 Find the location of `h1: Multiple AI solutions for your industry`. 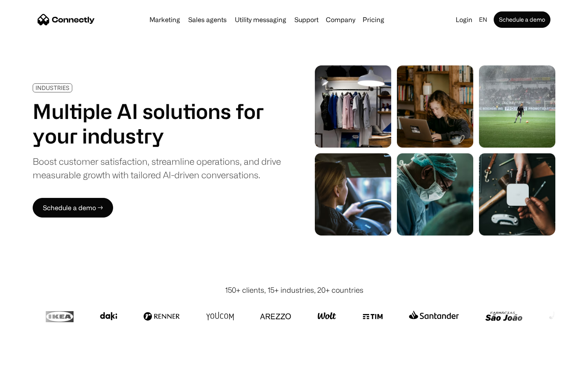

h1: Multiple AI solutions for your industry is located at coordinates (157, 123).